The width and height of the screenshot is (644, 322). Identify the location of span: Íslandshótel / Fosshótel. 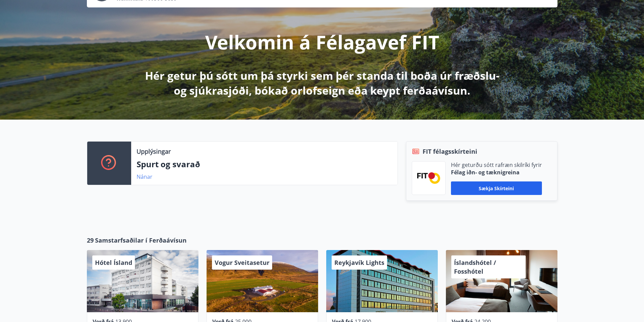
(475, 267).